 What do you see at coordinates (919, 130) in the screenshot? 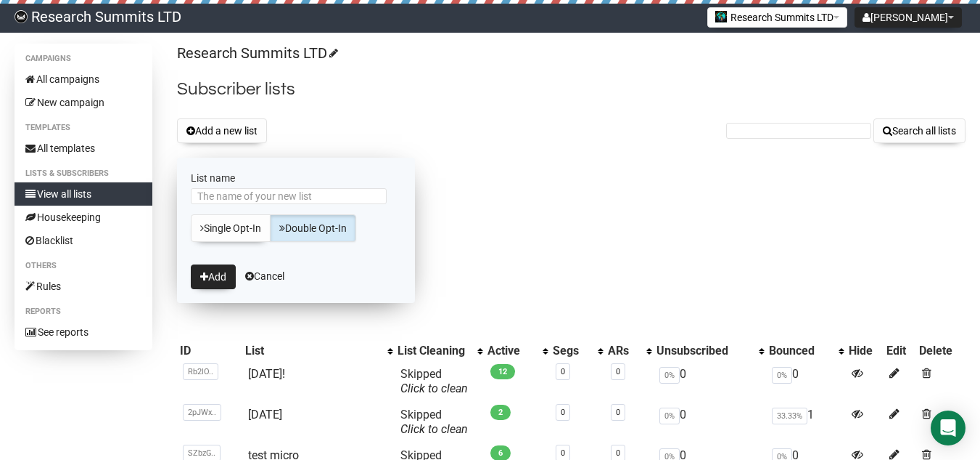
I see `button: Search all lists` at bounding box center [919, 130].